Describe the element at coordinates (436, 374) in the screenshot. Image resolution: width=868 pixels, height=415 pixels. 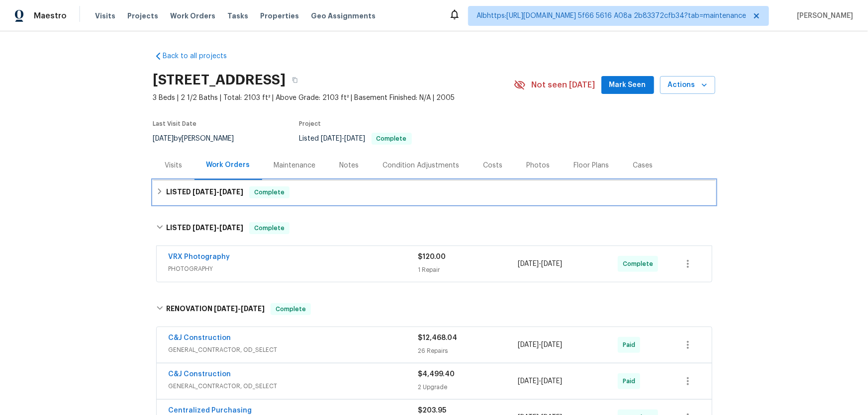
I see `span: $4,499.40` at that location.